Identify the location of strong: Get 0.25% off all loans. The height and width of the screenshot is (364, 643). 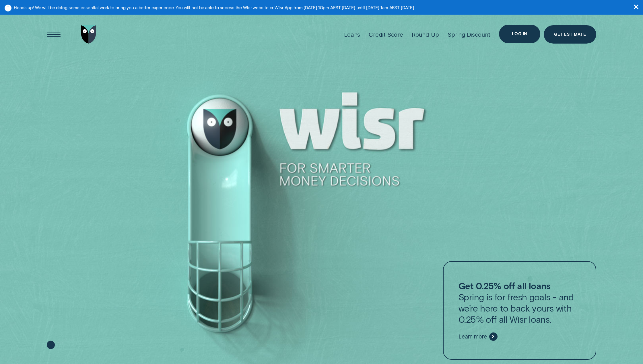
(504, 285).